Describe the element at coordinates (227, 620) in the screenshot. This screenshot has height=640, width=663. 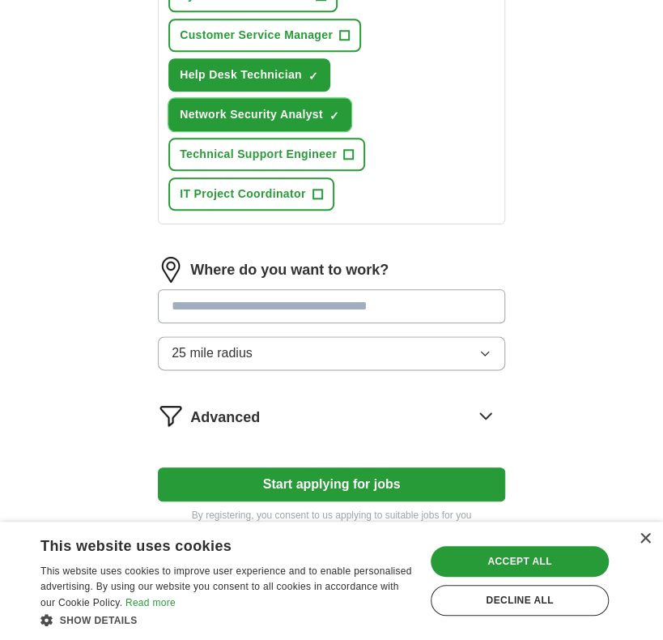
I see `div: Show details` at that location.